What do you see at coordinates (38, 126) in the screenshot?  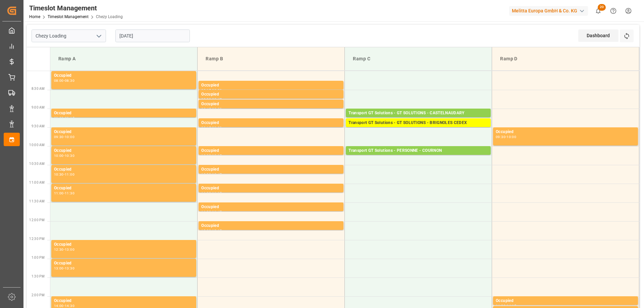 I see `span: 9:30 AM` at bounding box center [38, 126].